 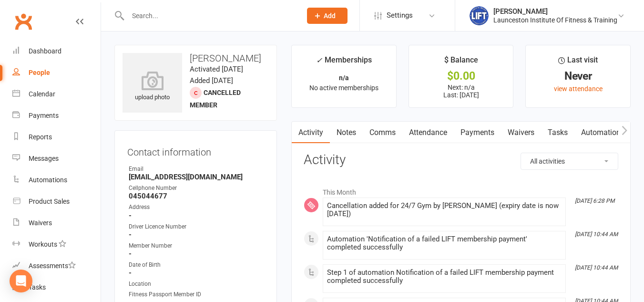 What do you see at coordinates (49, 202) in the screenshot?
I see `div: Product Sales` at bounding box center [49, 202].